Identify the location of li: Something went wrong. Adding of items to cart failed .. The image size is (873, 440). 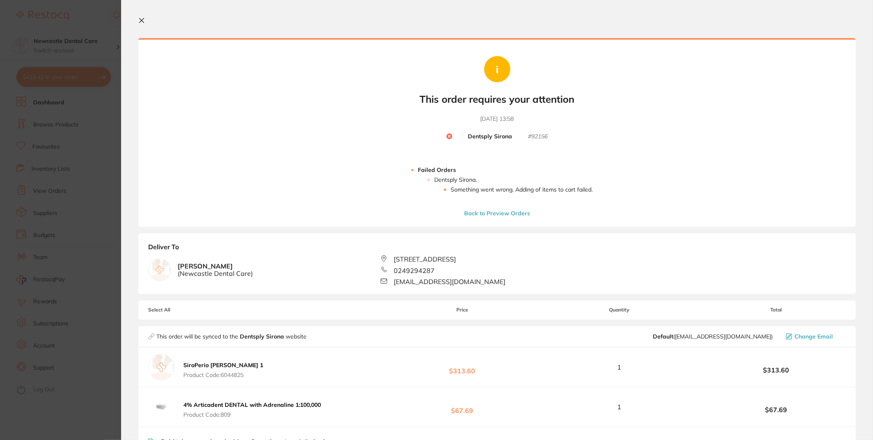
(521, 189).